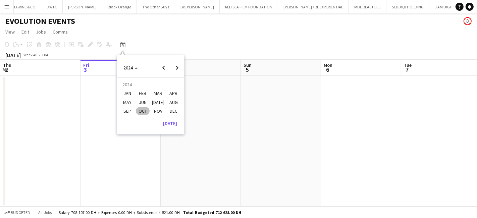 Image resolution: width=477 pixels, height=218 pixels. What do you see at coordinates (52, 7) in the screenshot?
I see `button: DWTC` at bounding box center [52, 7].